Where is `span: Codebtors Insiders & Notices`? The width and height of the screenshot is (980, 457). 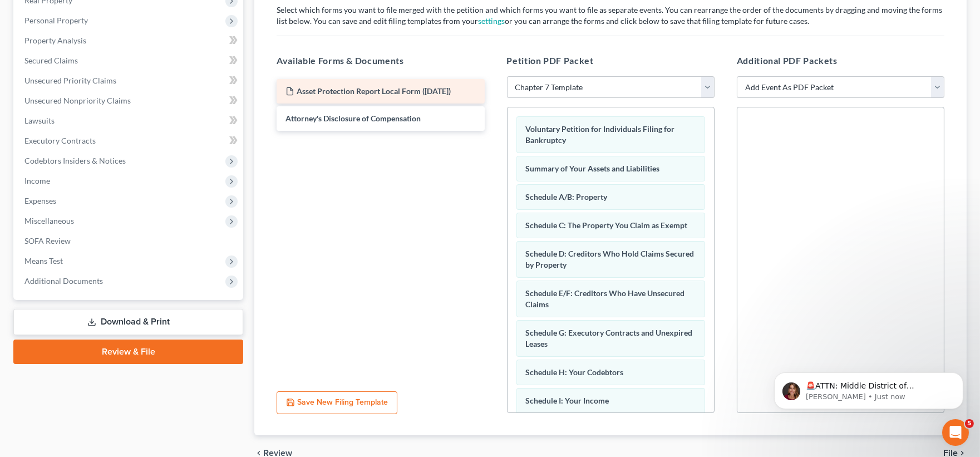 span: Codebtors Insiders & Notices is located at coordinates (75, 160).